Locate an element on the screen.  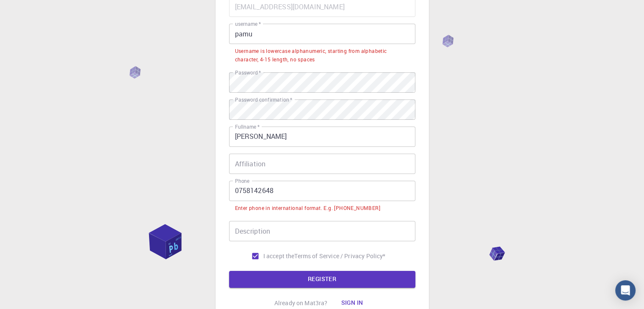
p: Already on Mat3ra? is located at coordinates (301, 303).